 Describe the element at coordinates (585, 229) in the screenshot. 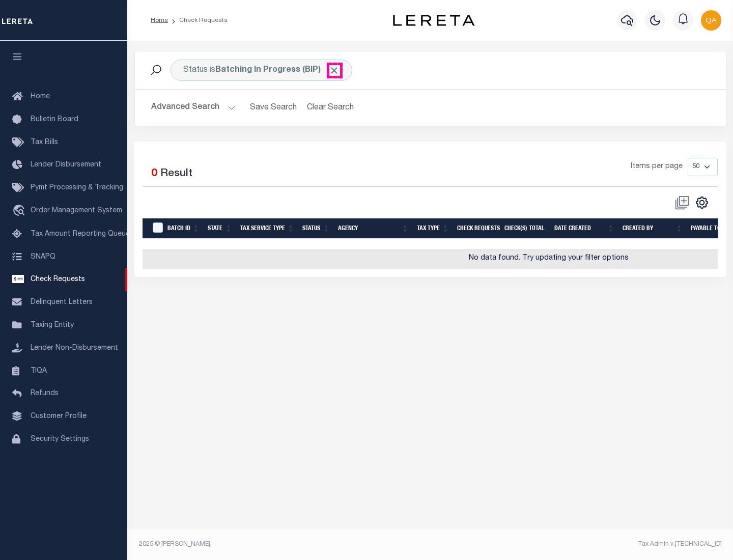

I see `th: Date Created: activate to sort column ascending` at that location.